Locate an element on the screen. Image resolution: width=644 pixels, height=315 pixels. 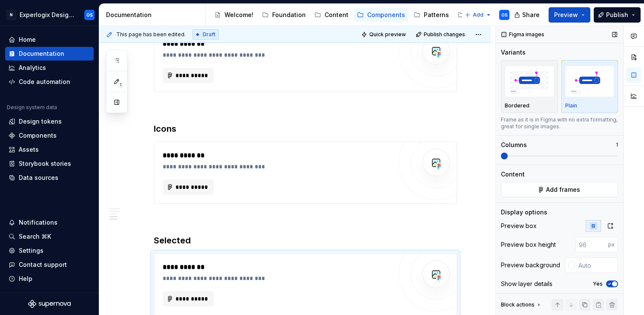
div: Preview box is located at coordinates (519, 226).